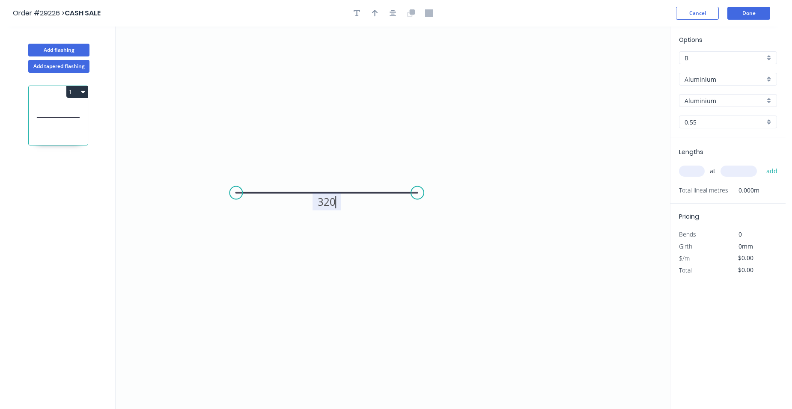  What do you see at coordinates (725, 58) in the screenshot?
I see `input: Price level` at bounding box center [725, 58].